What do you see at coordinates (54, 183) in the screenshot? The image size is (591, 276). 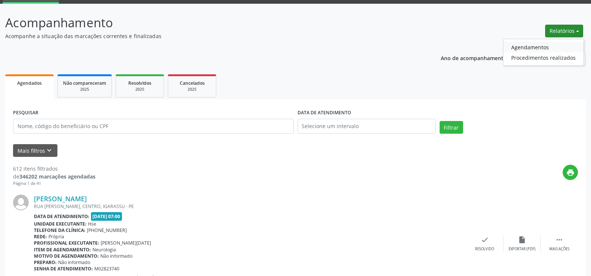 I see `div: Página 1 de 41` at bounding box center [54, 183].